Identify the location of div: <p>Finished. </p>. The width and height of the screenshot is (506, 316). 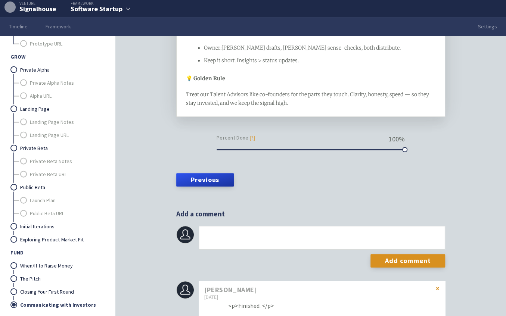
(334, 306).